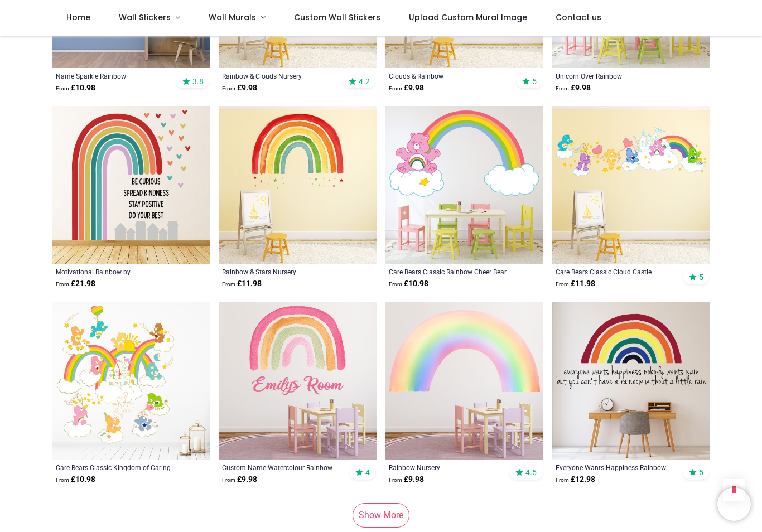  What do you see at coordinates (116, 467) in the screenshot?
I see `div: Care Bears Classic Kingdom of Caring` at bounding box center [116, 467].